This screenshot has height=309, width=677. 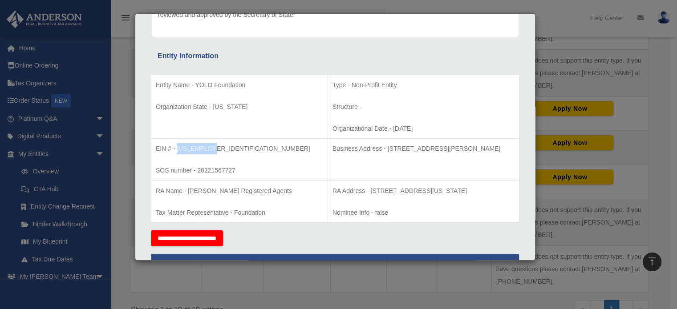 I want to click on p: Nominee Info - false, so click(x=423, y=213).